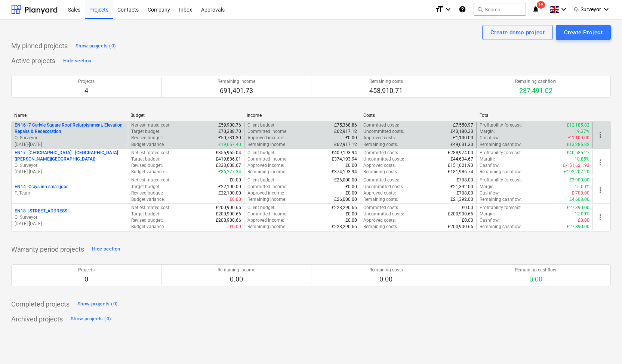 This screenshot has height=364, width=622. Describe the element at coordinates (96, 46) in the screenshot. I see `div: Show projects (0)` at that location.